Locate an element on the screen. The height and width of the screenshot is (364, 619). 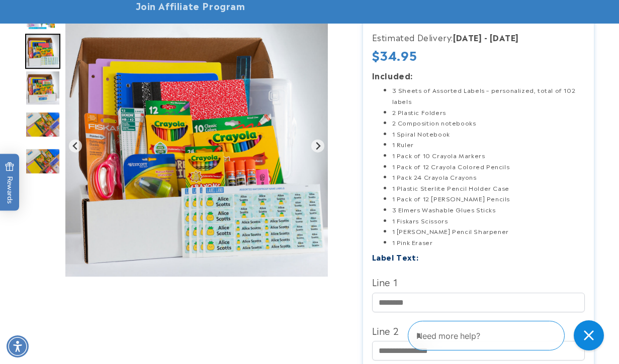
li: 1 Pink Eraser is located at coordinates (489, 243).